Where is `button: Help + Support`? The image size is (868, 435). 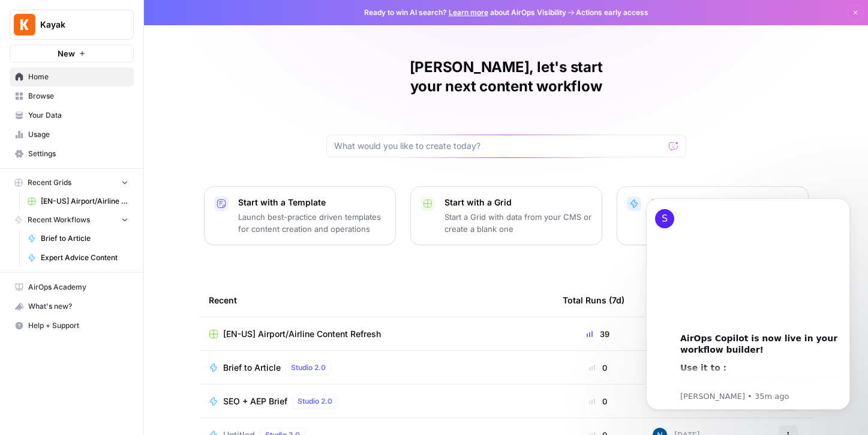
button: Help + Support is located at coordinates (72, 325).